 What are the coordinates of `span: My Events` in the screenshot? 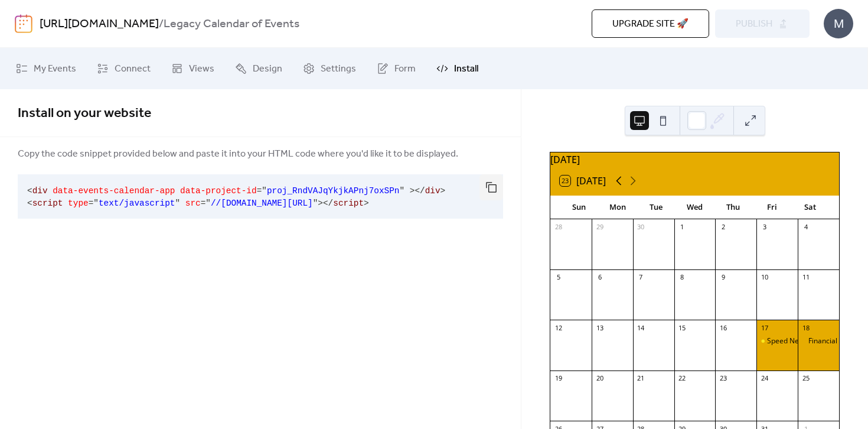 It's located at (55, 69).